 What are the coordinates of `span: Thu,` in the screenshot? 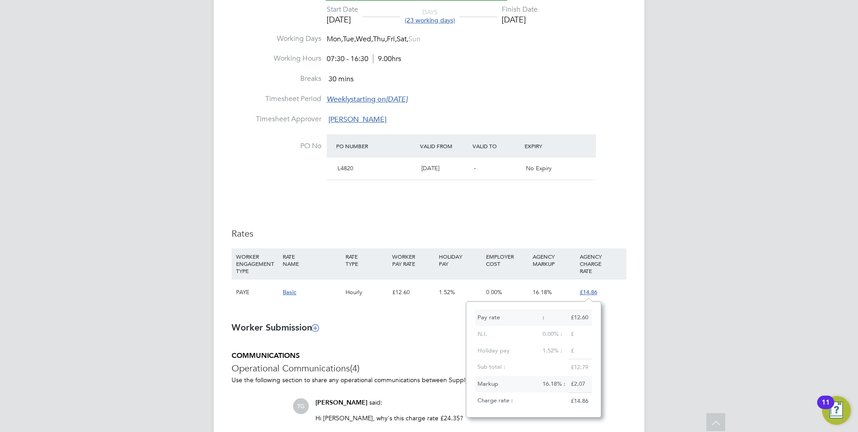 It's located at (380, 39).